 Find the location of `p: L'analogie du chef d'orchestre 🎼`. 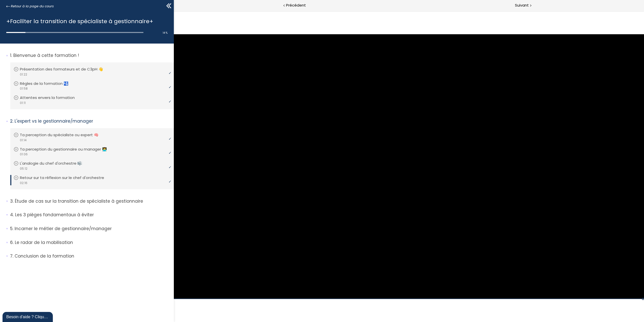

p: L'analogie du chef d'orchestre 🎼 is located at coordinates (55, 163).